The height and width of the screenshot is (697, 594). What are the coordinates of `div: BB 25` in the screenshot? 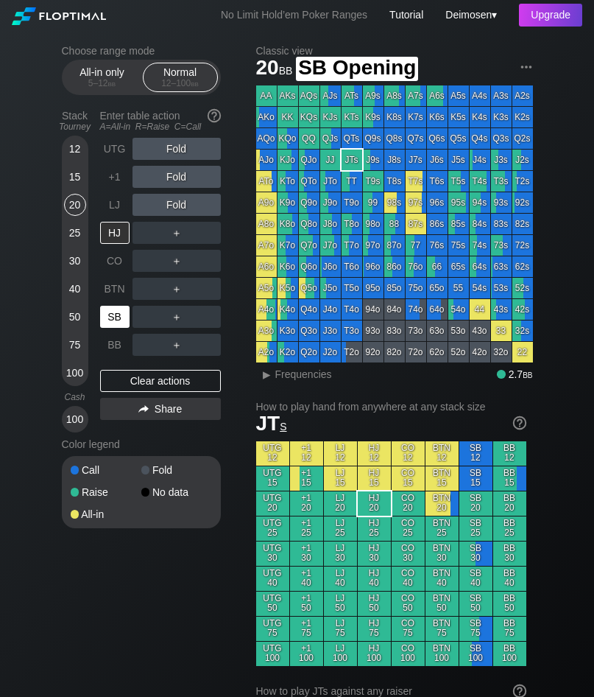 It's located at (510, 528).